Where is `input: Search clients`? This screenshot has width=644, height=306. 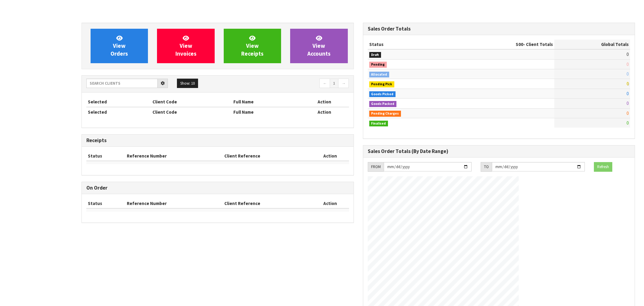
input: Search clients is located at coordinates (122, 83).